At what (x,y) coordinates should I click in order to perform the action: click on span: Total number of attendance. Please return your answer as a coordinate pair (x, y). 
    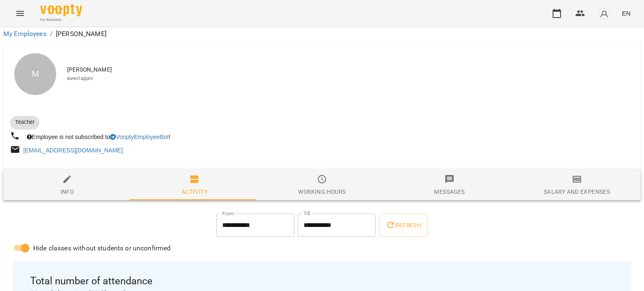
    Looking at the image, I should click on (322, 281).